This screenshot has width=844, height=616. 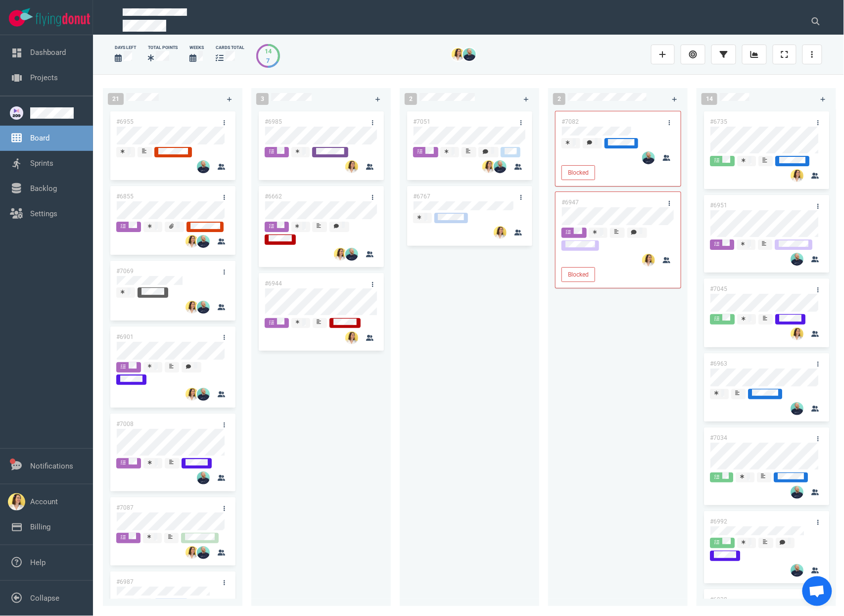 I want to click on a: #7045, so click(x=718, y=289).